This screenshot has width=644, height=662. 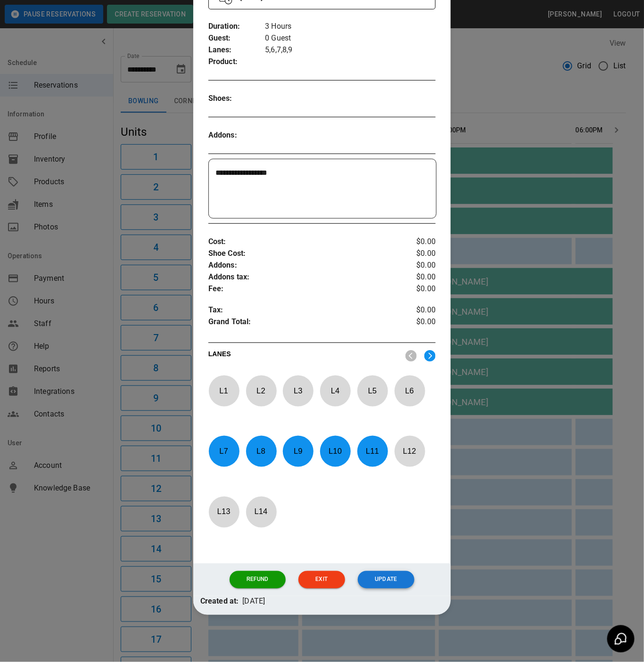 I want to click on p: 0 Guest, so click(x=350, y=38).